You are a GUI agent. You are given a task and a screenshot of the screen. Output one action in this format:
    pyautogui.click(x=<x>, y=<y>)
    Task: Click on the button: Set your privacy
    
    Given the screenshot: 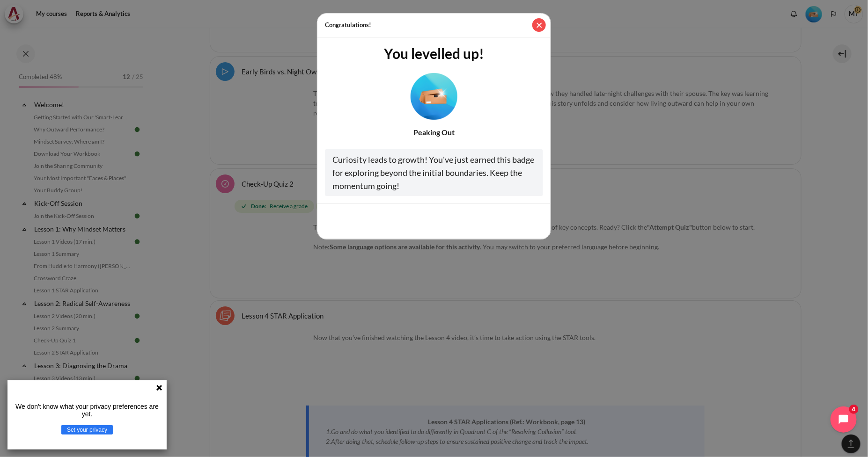 What is the action you would take?
    pyautogui.click(x=87, y=430)
    